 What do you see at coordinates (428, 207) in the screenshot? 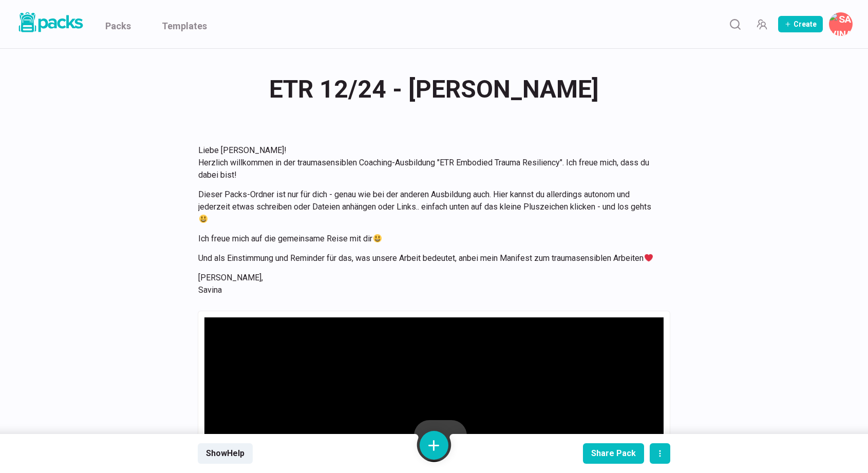
I see `p: Dieser Packs-Ordner ist nur für dich - genau wie bei der anderen Ausbildung auch. Hier kannst du ...` at bounding box center [428, 207].